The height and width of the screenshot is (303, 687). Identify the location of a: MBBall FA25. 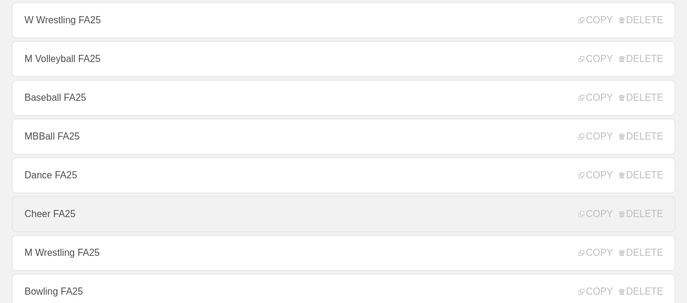
(343, 137).